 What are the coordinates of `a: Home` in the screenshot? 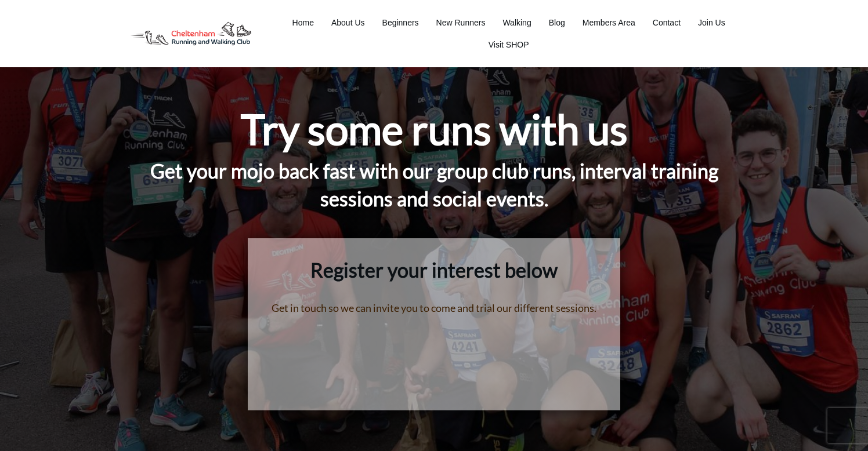 It's located at (303, 22).